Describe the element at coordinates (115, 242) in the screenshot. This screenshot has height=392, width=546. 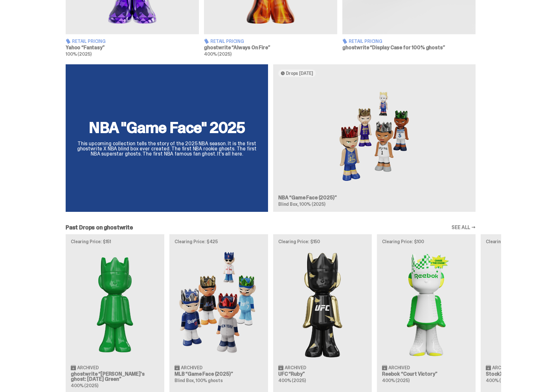
I see `p: Clearing Price: $151` at that location.